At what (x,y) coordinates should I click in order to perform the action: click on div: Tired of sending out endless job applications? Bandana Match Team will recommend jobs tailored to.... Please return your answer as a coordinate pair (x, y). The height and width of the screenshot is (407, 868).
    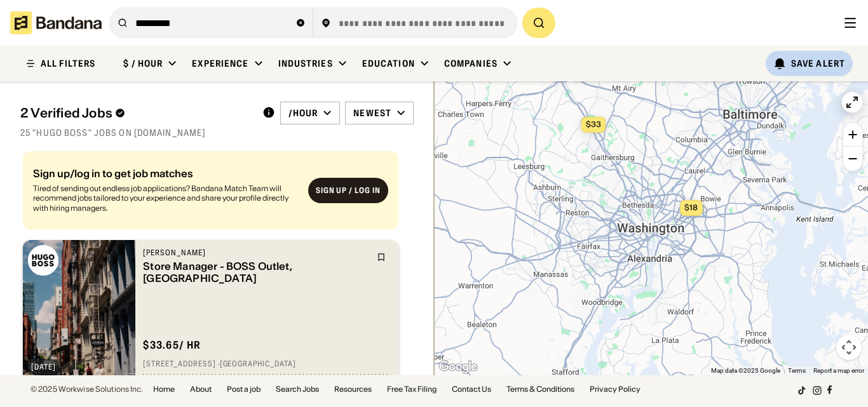
    Looking at the image, I should click on (166, 198).